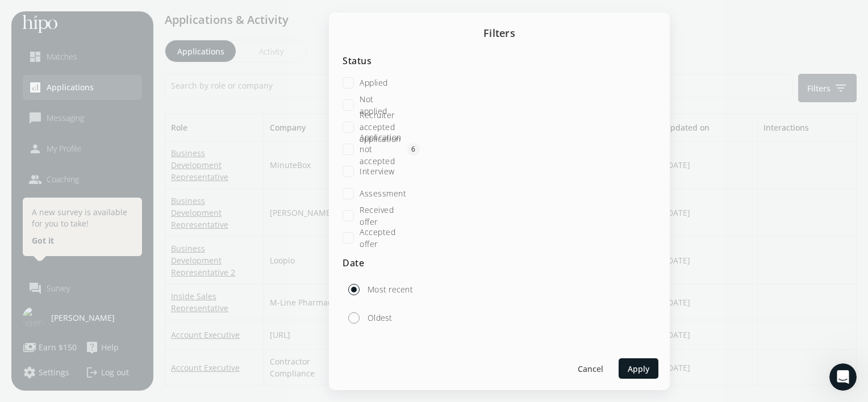 The height and width of the screenshot is (402, 868). Describe the element at coordinates (377, 238) in the screenshot. I see `label: Accepted offer` at that location.